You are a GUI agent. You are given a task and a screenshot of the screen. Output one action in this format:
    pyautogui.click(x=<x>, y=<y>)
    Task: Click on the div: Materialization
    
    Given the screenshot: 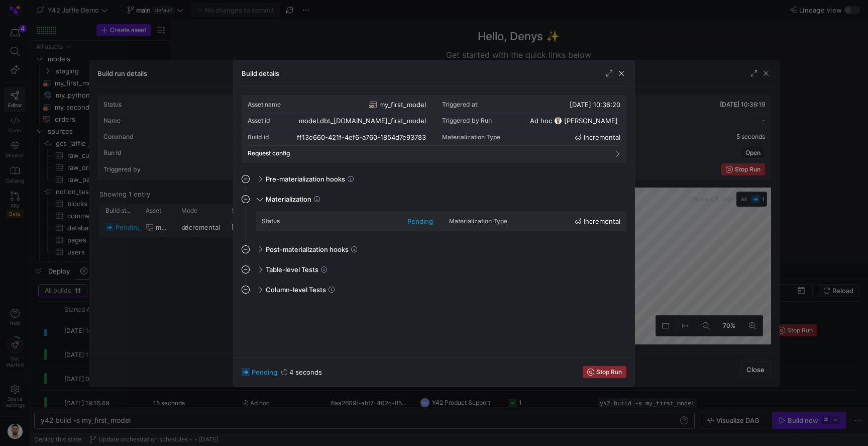 What is the action you would take?
    pyautogui.click(x=434, y=226)
    